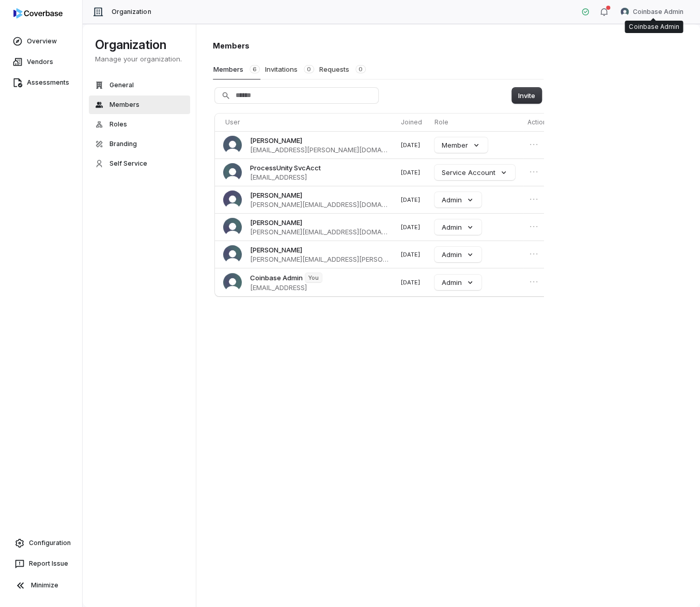  Describe the element at coordinates (140, 59) in the screenshot. I see `p: Manage your organization.` at that location.